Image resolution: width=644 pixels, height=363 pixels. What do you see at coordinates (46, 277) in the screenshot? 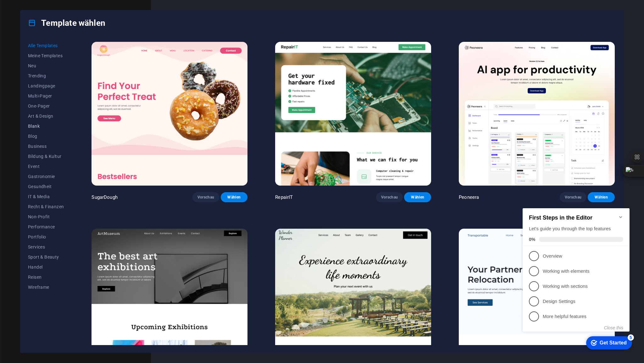
I see `button: Reisen` at bounding box center [46, 277].